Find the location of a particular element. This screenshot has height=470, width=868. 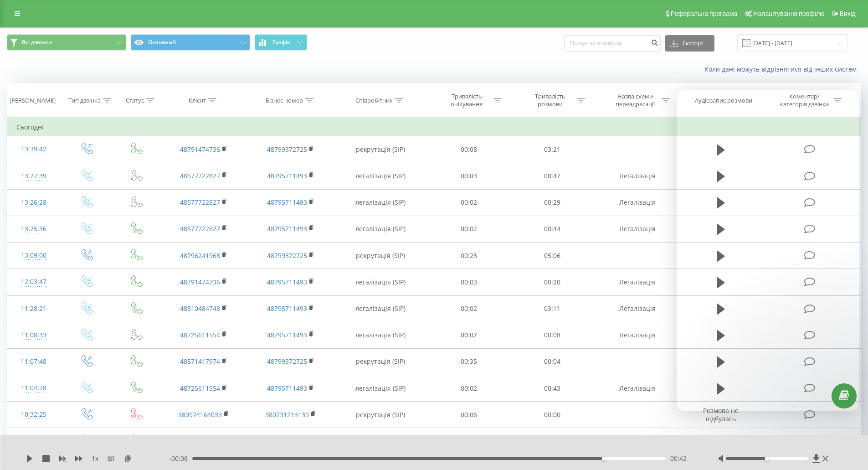

span: Всі дзвінки is located at coordinates (37, 43).